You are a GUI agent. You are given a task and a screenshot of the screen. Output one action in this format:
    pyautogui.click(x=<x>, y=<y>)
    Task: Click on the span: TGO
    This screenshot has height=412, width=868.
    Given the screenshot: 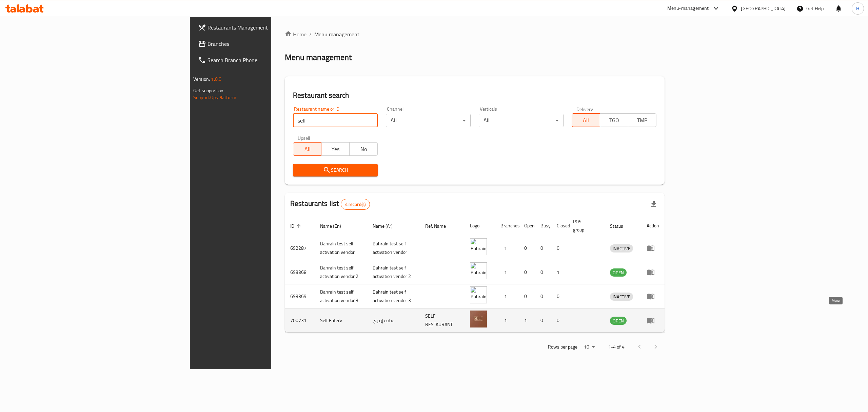 What is the action you would take?
    pyautogui.click(x=614, y=120)
    